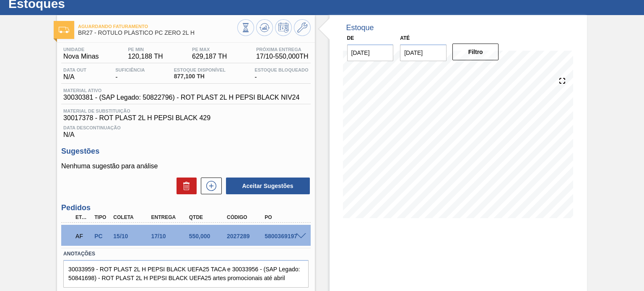  I want to click on label: Até, so click(405, 39).